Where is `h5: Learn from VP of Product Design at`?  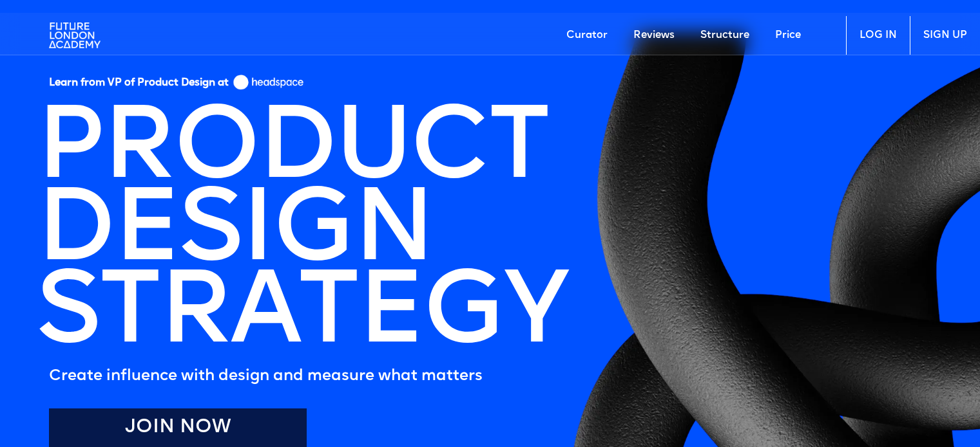 h5: Learn from VP of Product Design at is located at coordinates (139, 85).